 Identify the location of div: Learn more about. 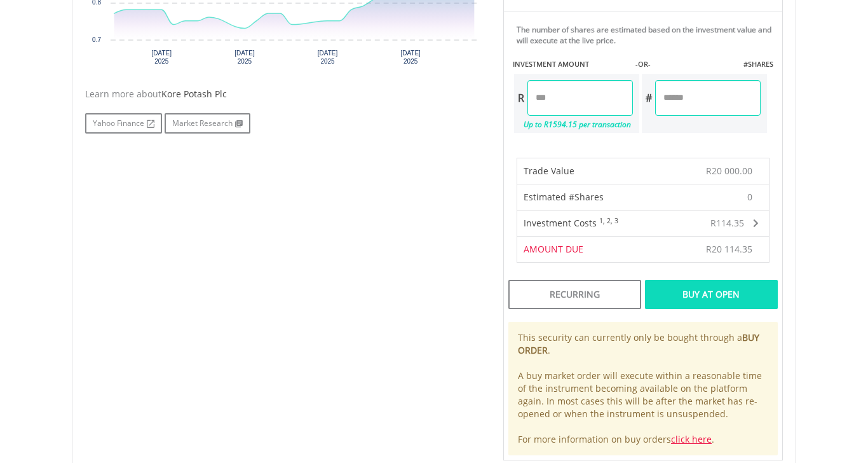
(285, 94).